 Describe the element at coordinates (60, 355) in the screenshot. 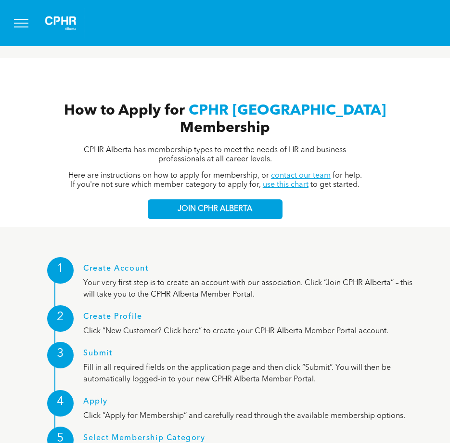

I see `div: 3` at that location.